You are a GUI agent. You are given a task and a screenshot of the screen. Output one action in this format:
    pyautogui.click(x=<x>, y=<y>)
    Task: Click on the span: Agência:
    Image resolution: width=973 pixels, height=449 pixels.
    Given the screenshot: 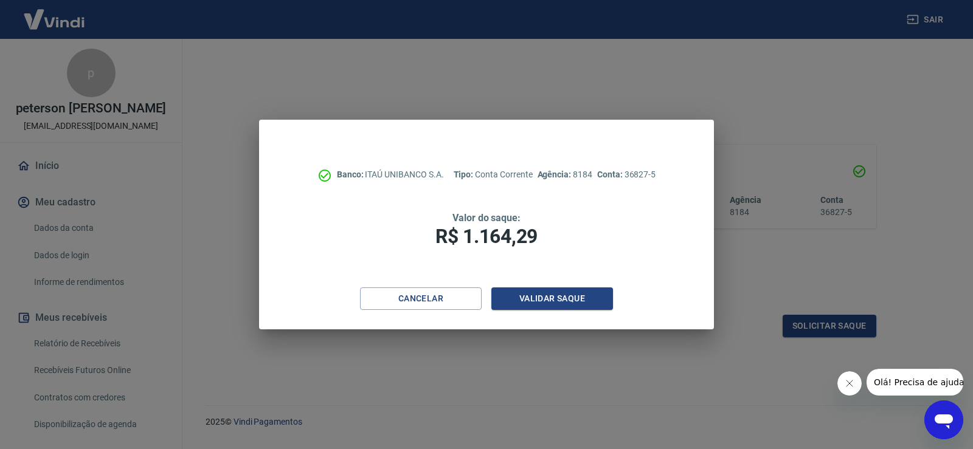 What is the action you would take?
    pyautogui.click(x=555, y=174)
    